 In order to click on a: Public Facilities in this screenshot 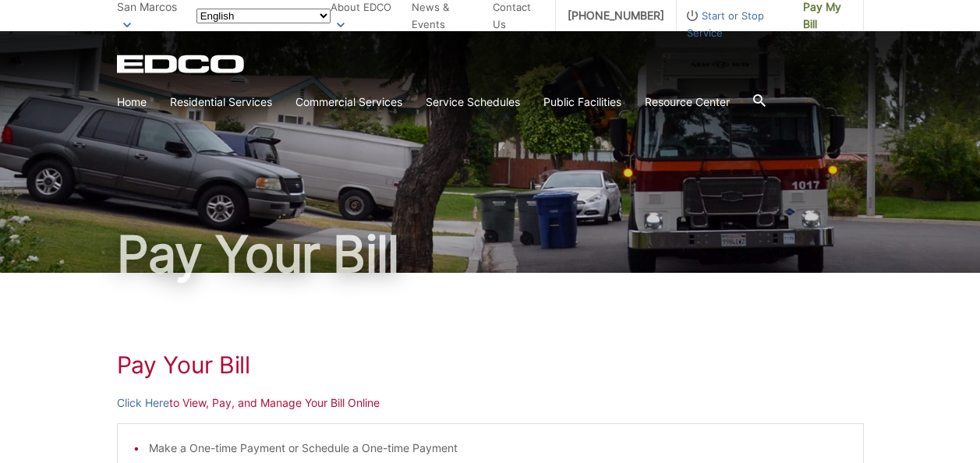, I will do `click(583, 102)`.